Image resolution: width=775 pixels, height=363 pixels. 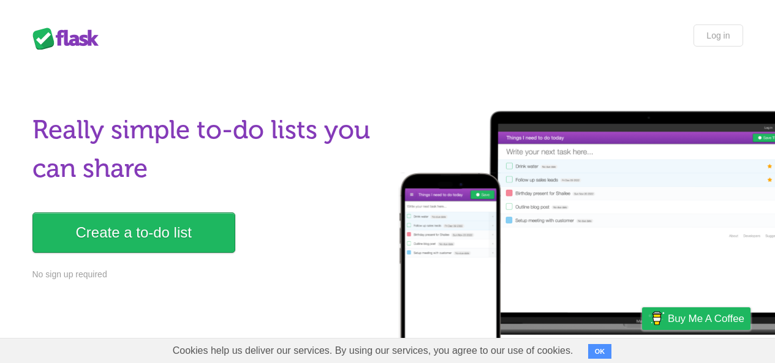 I want to click on a: Create a to-do list, so click(x=134, y=233).